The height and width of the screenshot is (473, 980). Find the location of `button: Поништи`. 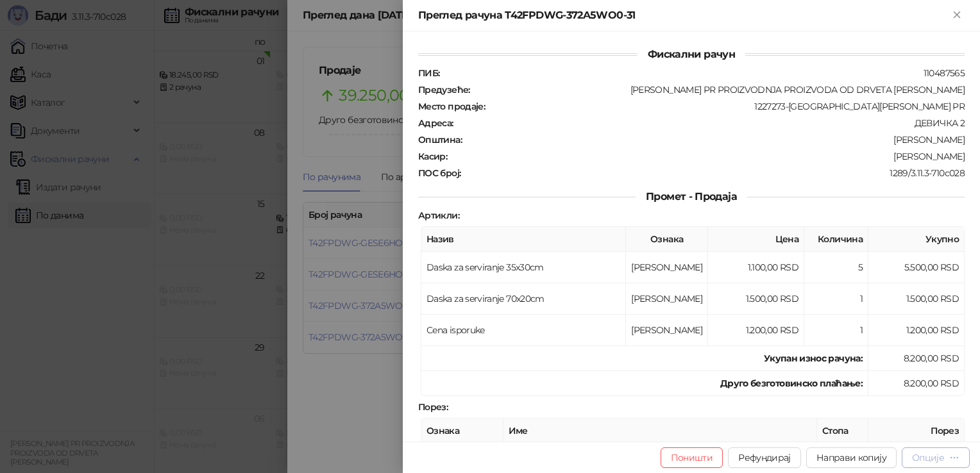

button: Поништи is located at coordinates (693, 458).